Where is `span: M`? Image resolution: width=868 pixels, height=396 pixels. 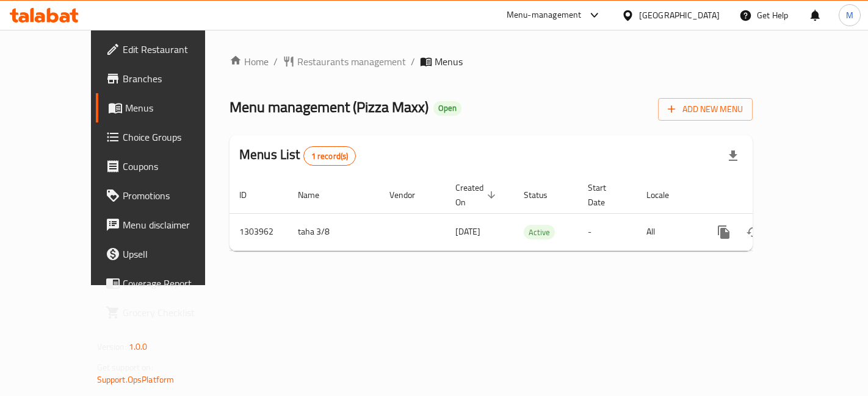 span: M is located at coordinates (849, 15).